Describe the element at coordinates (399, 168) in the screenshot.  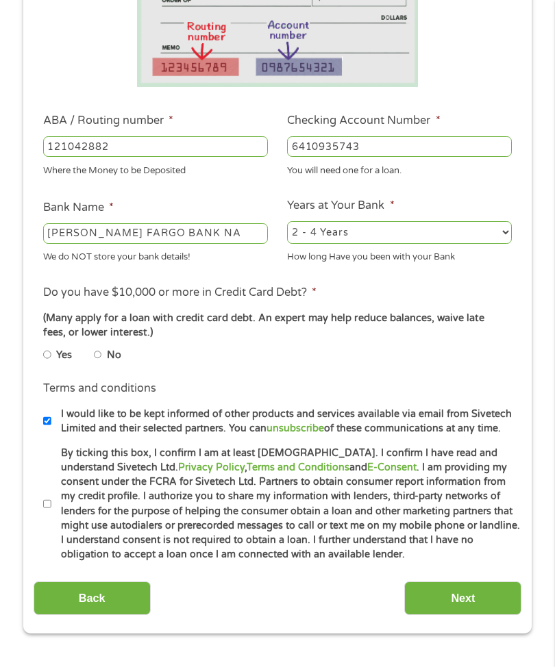
I see `div: You will need one for a loan.` at that location.